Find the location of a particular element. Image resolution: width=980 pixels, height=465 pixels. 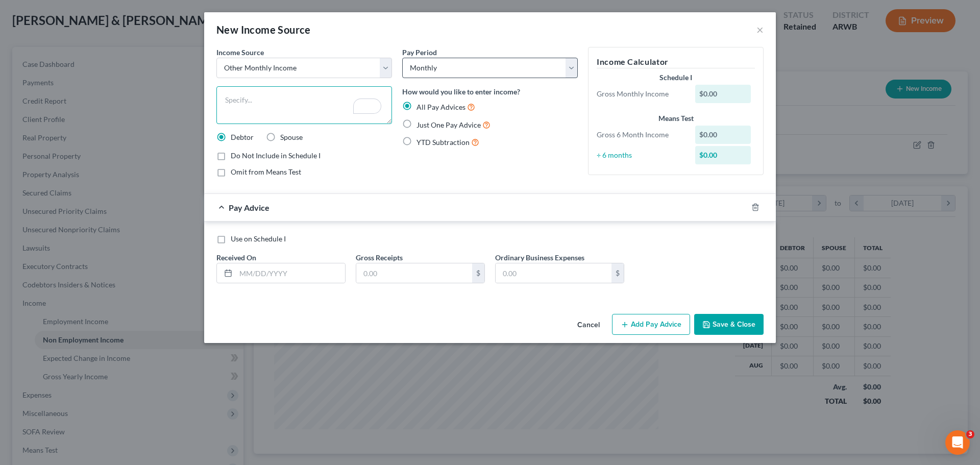

span: Just One Pay Advice is located at coordinates (448, 125).